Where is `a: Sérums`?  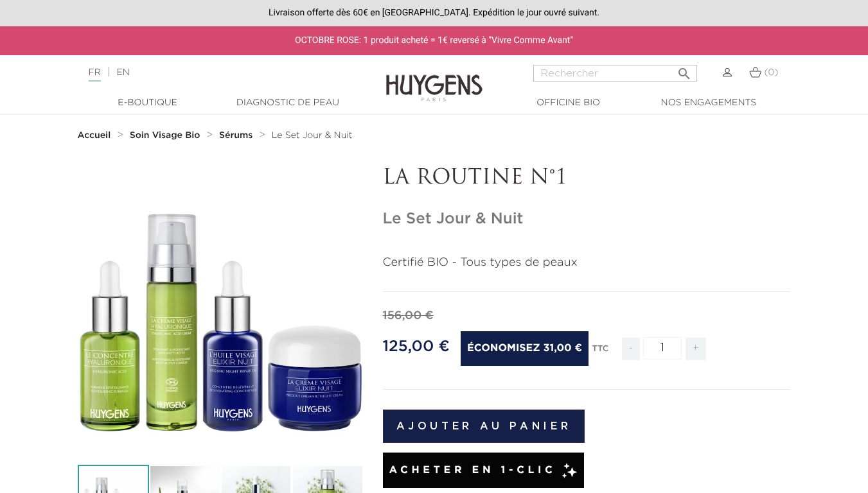
a: Sérums is located at coordinates (237, 135).